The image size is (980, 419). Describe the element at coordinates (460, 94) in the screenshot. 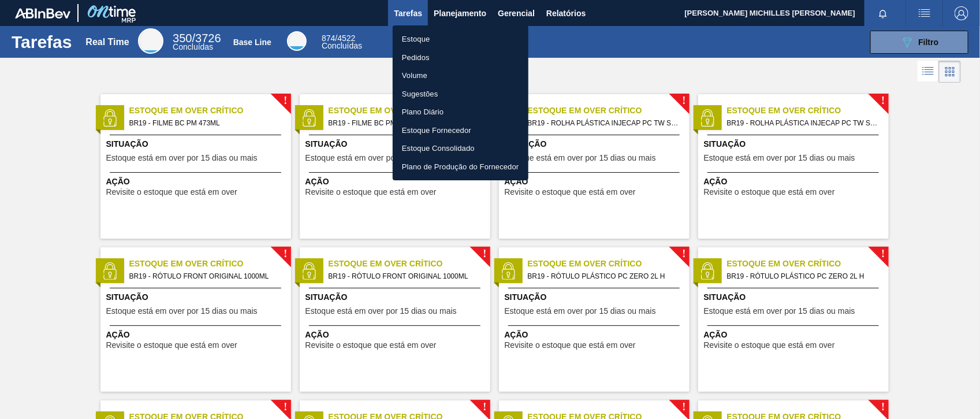

I see `a: Sugestões` at that location.